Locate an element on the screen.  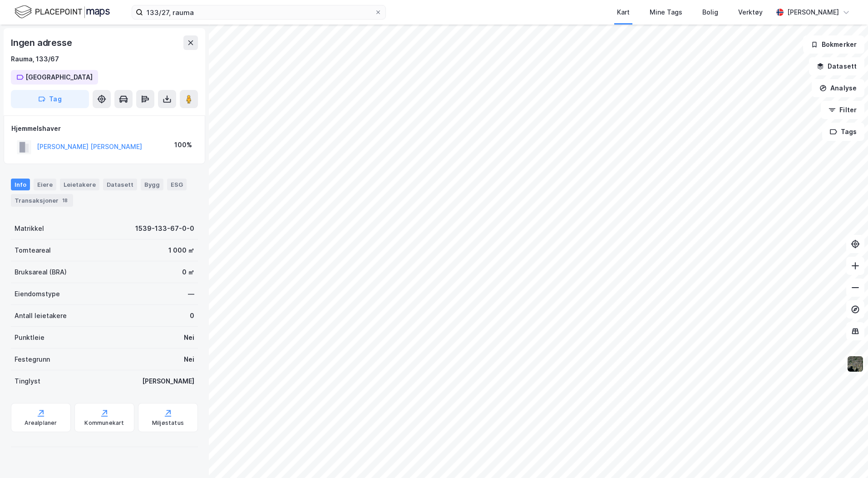
div: 1539-133-67-0-0 is located at coordinates (165, 229).